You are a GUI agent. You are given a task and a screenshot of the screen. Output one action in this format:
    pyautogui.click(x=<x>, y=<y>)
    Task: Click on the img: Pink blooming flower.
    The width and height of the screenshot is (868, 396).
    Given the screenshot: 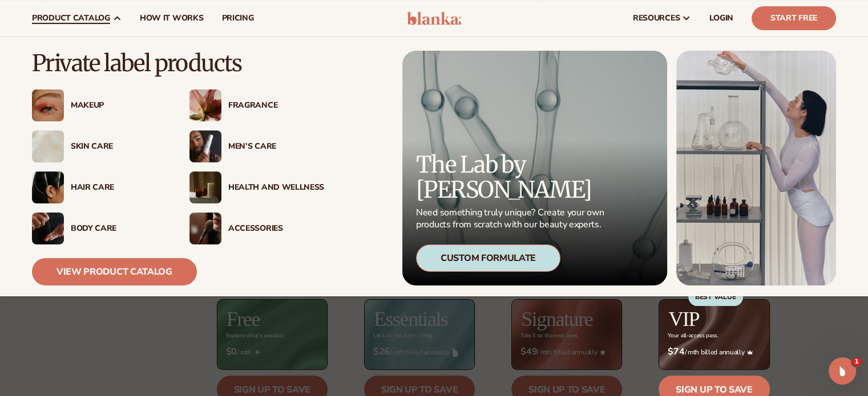 What is the action you would take?
    pyautogui.click(x=205, y=105)
    